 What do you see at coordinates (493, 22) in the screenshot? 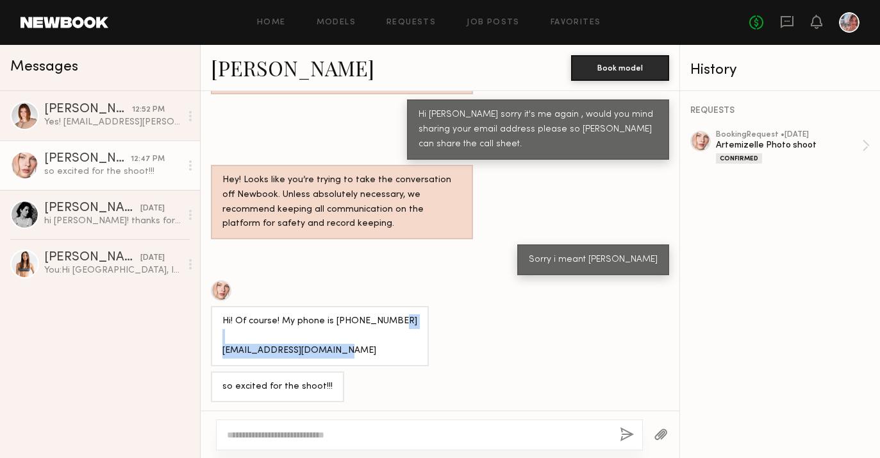
I see `a: Job Posts` at bounding box center [493, 22].